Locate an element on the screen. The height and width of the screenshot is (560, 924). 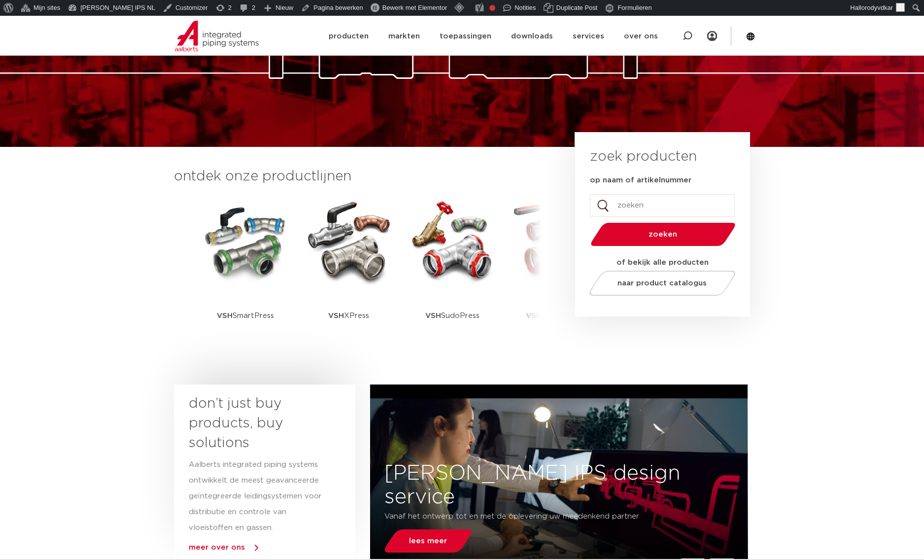
a: over ons is located at coordinates (641, 36).